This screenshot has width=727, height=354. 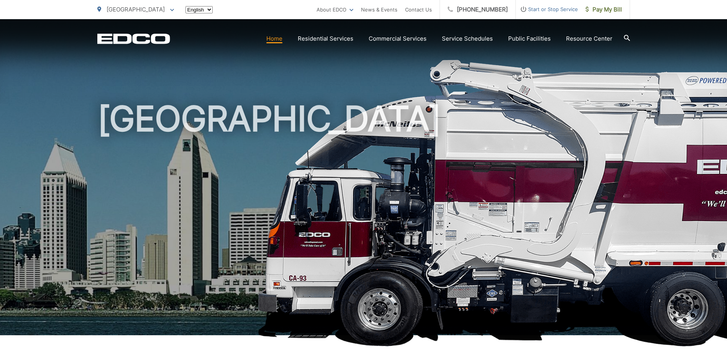 I want to click on a: Commercial Services, so click(x=398, y=39).